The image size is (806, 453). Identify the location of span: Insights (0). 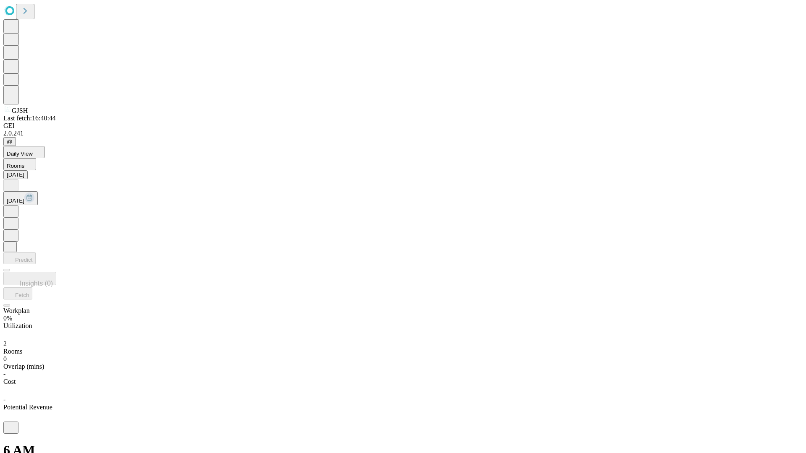
(36, 283).